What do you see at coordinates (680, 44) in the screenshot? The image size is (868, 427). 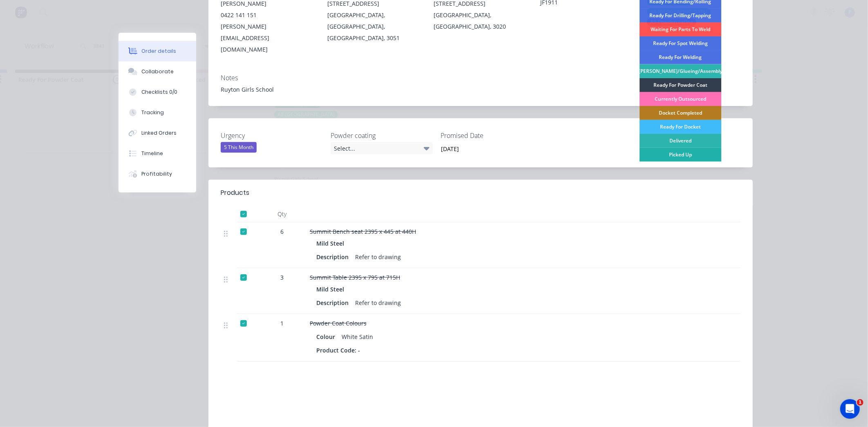 I see `div: Ready For Spot Welding` at bounding box center [680, 44].